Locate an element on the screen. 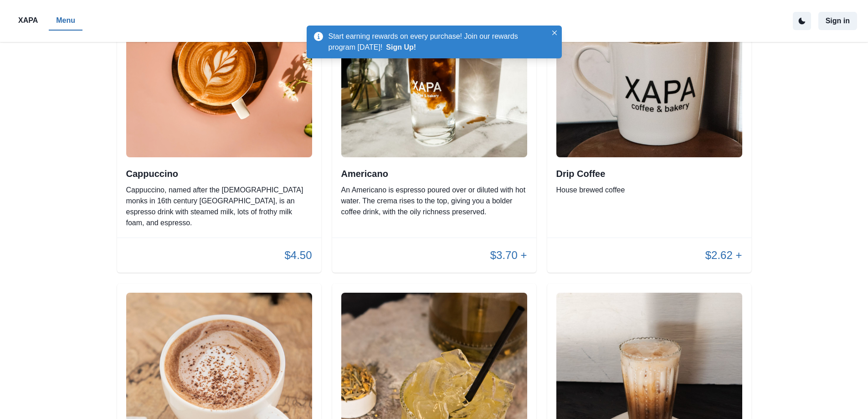  p: XAPA is located at coordinates (28, 20).